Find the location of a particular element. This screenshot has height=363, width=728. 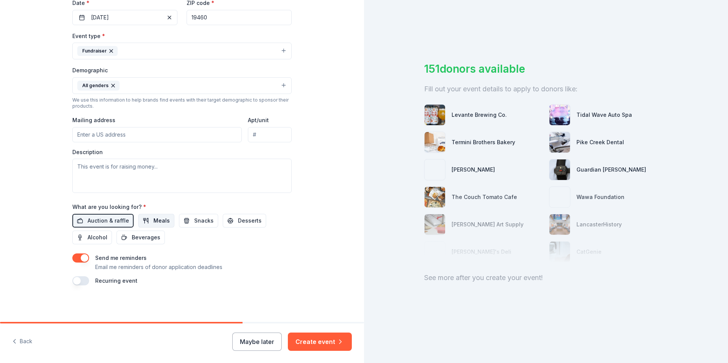

input: Enter a US address is located at coordinates (157, 135).